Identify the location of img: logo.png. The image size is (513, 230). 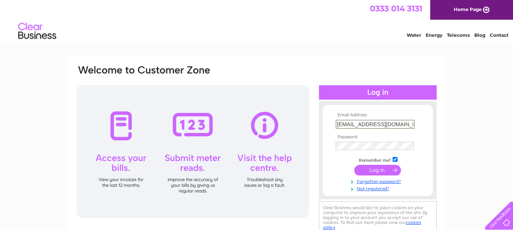
(37, 31).